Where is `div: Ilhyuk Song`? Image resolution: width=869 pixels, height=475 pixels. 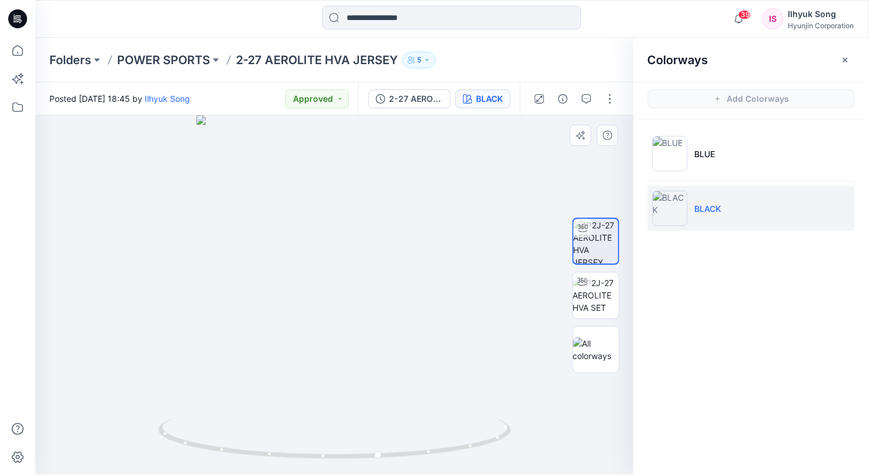
div: Ilhyuk Song is located at coordinates (821, 14).